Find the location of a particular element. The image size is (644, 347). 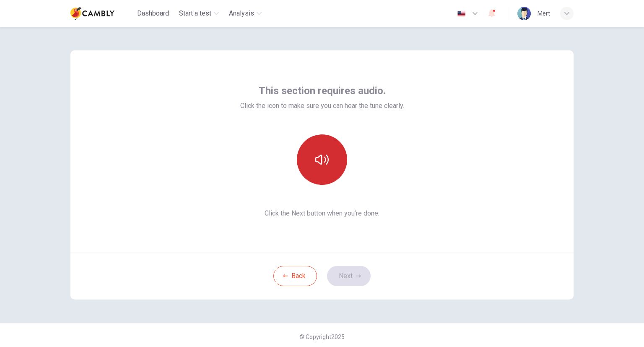

span: Dashboard is located at coordinates (153, 13).